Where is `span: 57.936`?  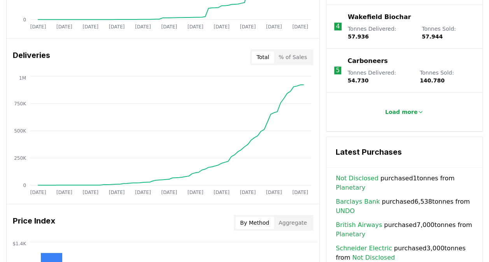 span: 57.936 is located at coordinates (358, 37).